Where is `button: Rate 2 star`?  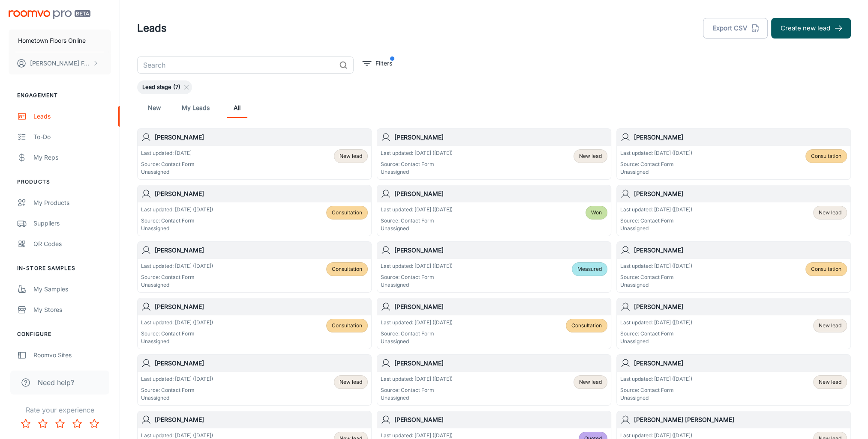
button: Rate 2 star is located at coordinates (43, 424).